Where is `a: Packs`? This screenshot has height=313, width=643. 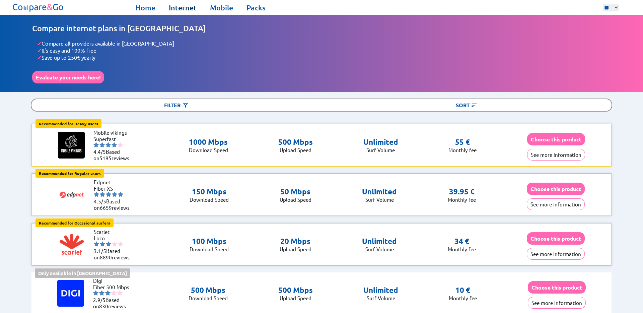 a: Packs is located at coordinates (256, 8).